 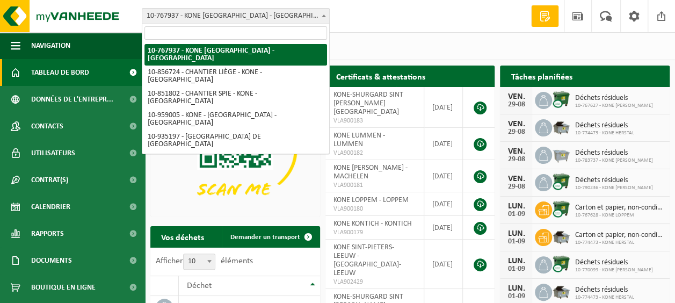 What do you see at coordinates (619, 215) in the screenshot?
I see `span: 10-767628 - KONE LOPPEM` at bounding box center [619, 215].